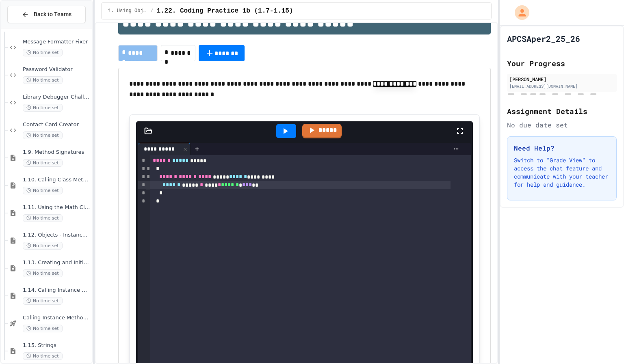 The height and width of the screenshot is (364, 624). What do you see at coordinates (562, 173) in the screenshot?
I see `p: Switch to "Grade View" to access the chat feature and communicate with your teacher for help and ...` at bounding box center [562, 173].